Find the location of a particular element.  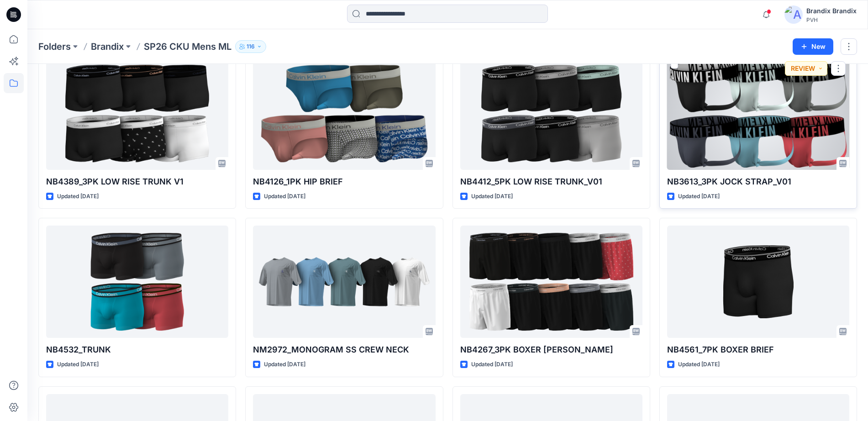

a: NB4267_3PK BOXER SLIM is located at coordinates (551, 282).